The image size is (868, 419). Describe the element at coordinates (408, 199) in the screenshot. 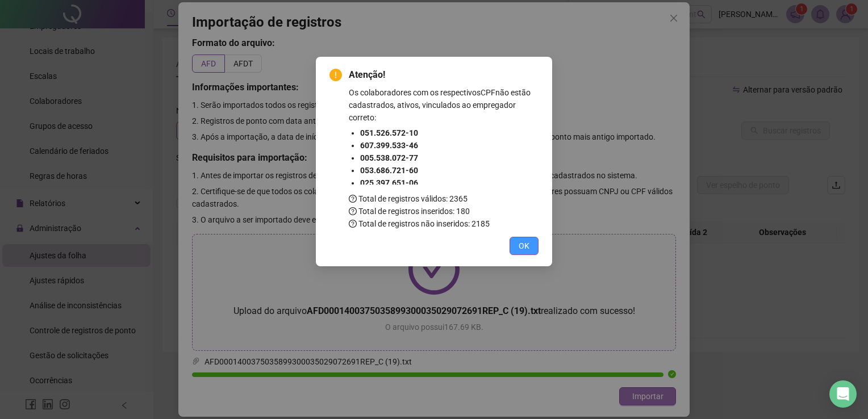

I see `span: Total de registros válidos: 2365` at that location.